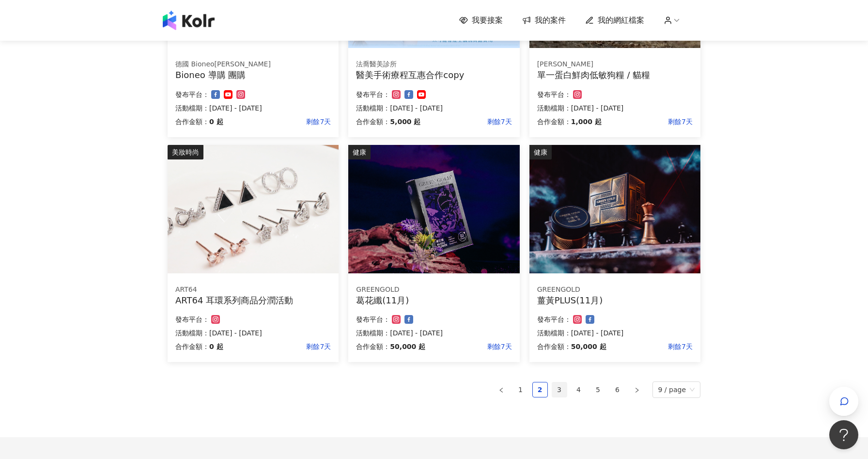 This screenshot has width=868, height=459. Describe the element at coordinates (481, 21) in the screenshot. I see `a: 我要接案` at that location.